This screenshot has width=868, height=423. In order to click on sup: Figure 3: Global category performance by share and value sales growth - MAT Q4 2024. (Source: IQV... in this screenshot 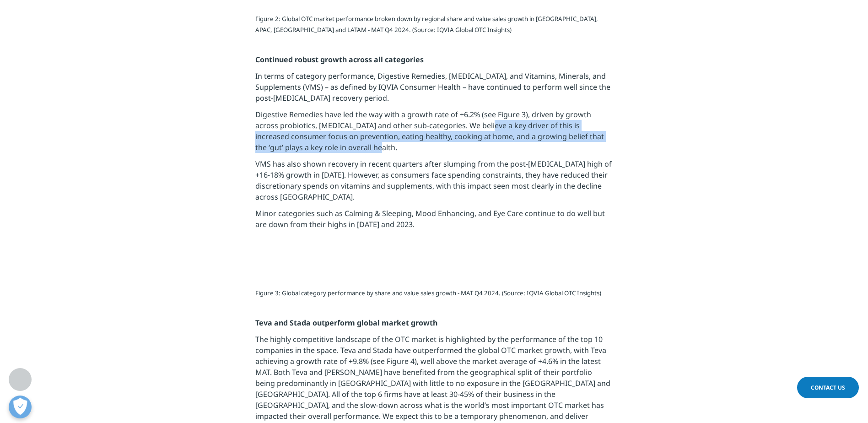, I will do `click(429, 293)`.